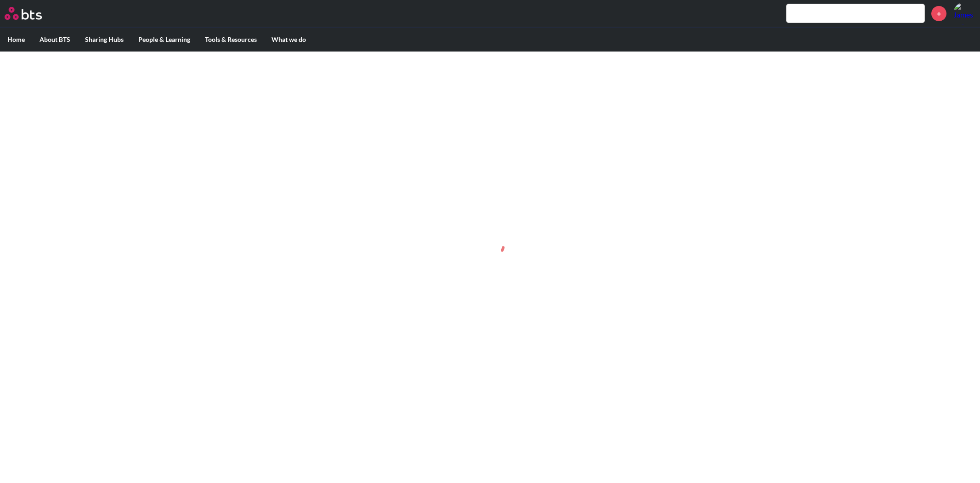 The height and width of the screenshot is (483, 980). What do you see at coordinates (164, 40) in the screenshot?
I see `label: People & Learning` at bounding box center [164, 40].